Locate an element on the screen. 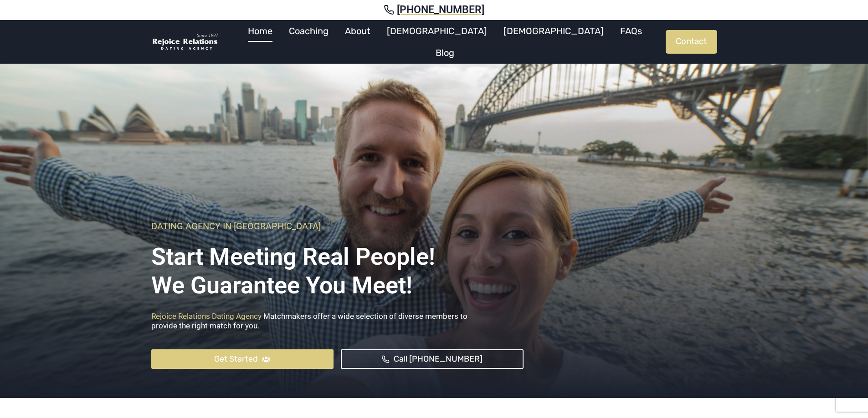  a: Home is located at coordinates (260, 31).